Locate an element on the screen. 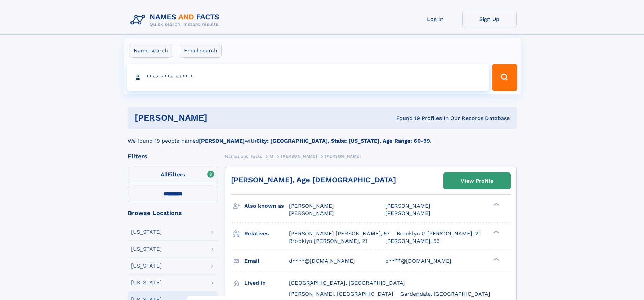 The height and width of the screenshot is (300, 644). div: Found 19 Profiles In Our Records Database is located at coordinates (405, 118).